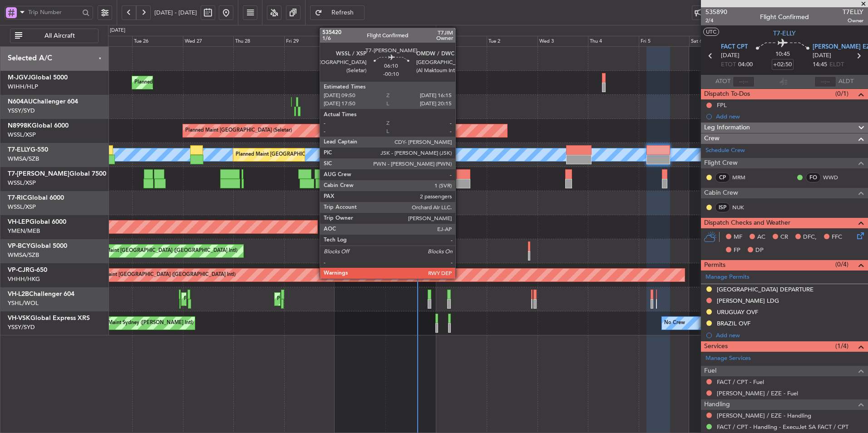  Describe the element at coordinates (27, 270) in the screenshot. I see `a: VP-CJRG-650` at that location.